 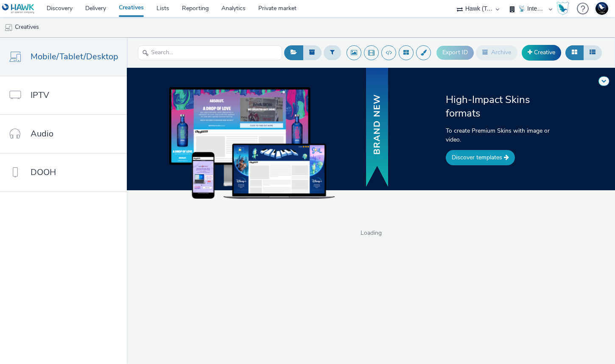 I want to click on img: example of skins on dekstop, tablet and mobile devices, so click(x=252, y=143).